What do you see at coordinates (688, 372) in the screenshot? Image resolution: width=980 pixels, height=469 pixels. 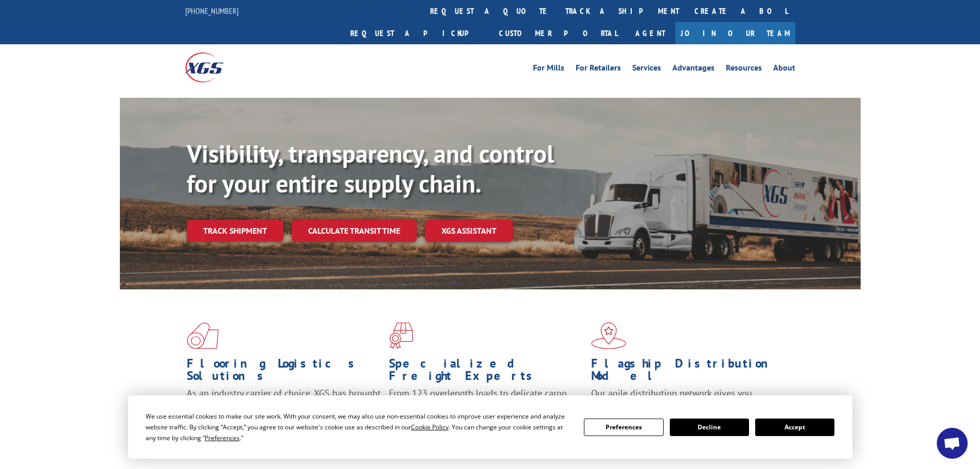 I see `h1: Flagship Distribution Model` at bounding box center [688, 372].